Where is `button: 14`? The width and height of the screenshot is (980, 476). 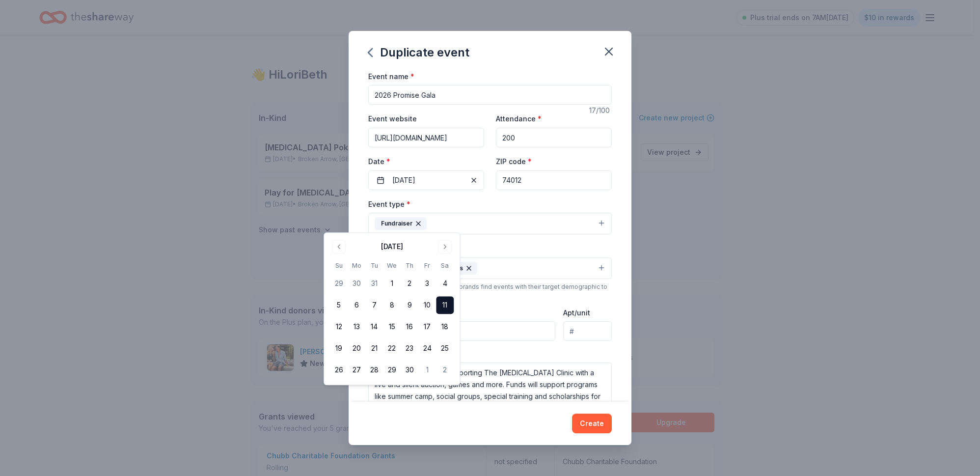
button: 14 is located at coordinates (374, 326).